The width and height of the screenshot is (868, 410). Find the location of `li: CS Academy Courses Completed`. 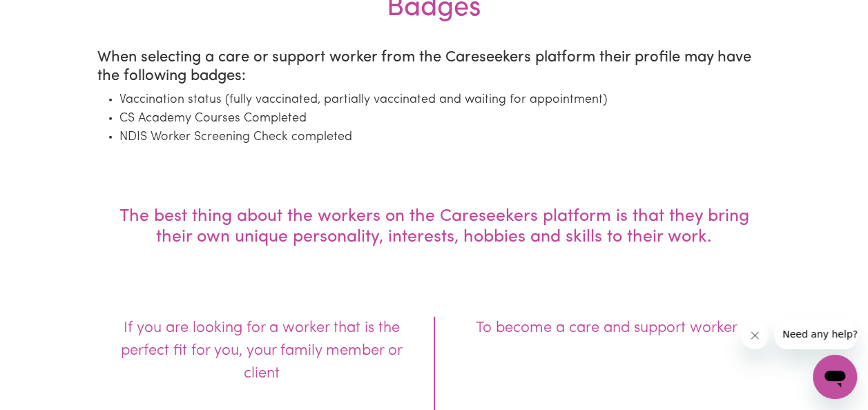

li: CS Academy Courses Completed is located at coordinates (445, 119).